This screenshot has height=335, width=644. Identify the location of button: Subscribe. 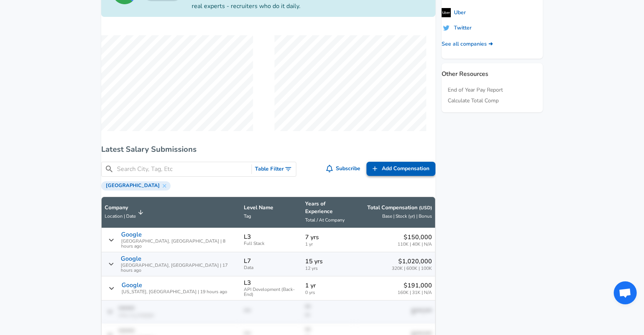
(344, 169).